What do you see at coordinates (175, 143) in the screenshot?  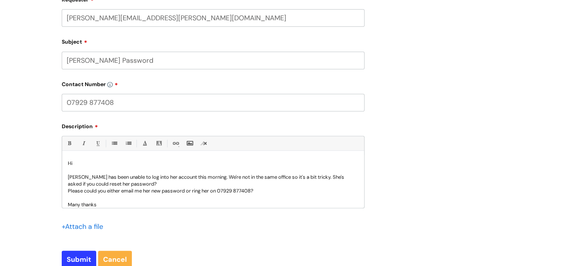 I see `a: Link` at bounding box center [175, 143].